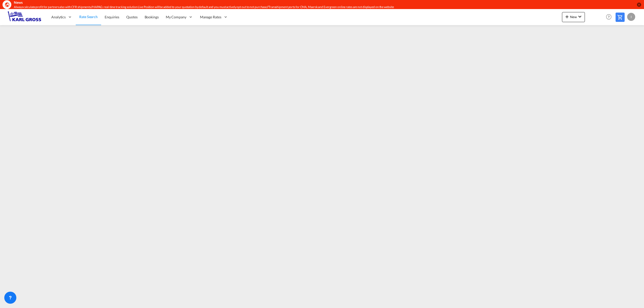 The width and height of the screenshot is (644, 308). I want to click on button: icon-close-circle, so click(639, 4).